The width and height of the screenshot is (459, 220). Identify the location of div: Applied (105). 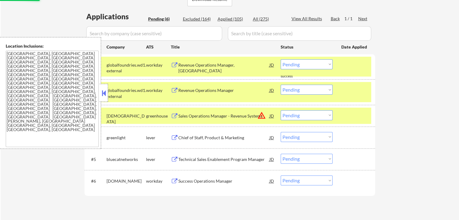
(233, 19).